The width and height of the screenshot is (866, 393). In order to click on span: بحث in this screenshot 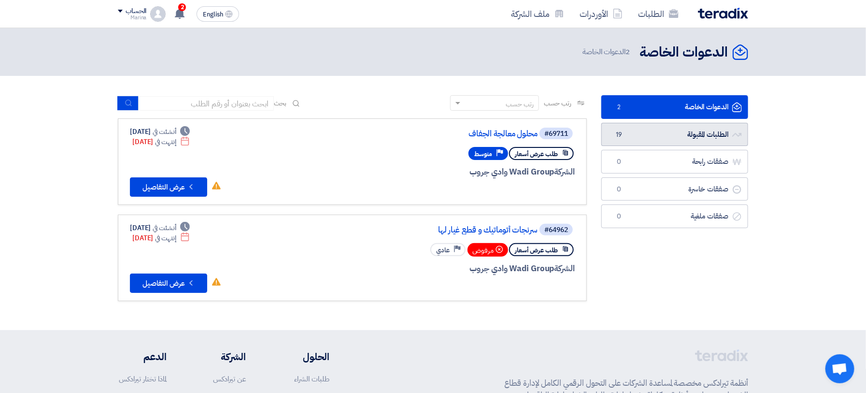, I will do `click(280, 103)`.